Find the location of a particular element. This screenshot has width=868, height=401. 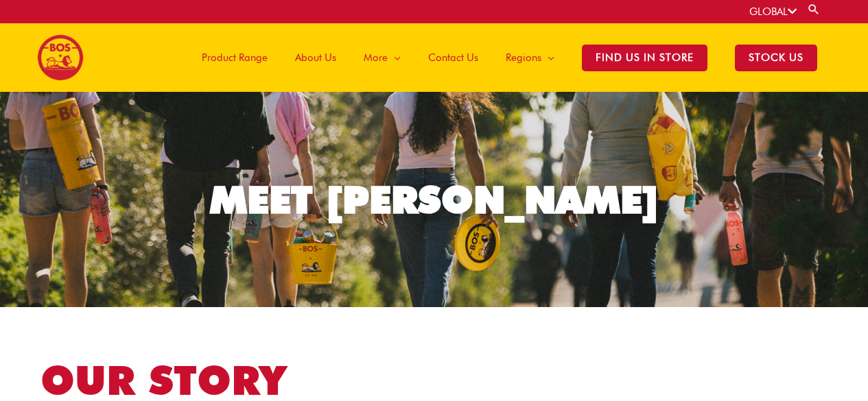

span: Product Range is located at coordinates (234, 58).